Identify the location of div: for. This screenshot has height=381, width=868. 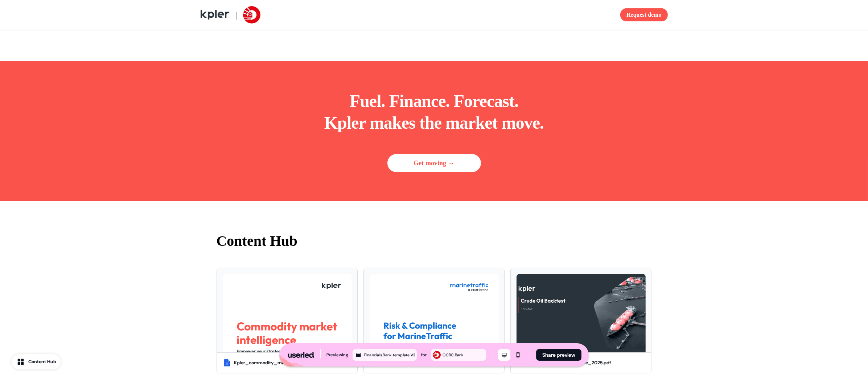
(424, 355).